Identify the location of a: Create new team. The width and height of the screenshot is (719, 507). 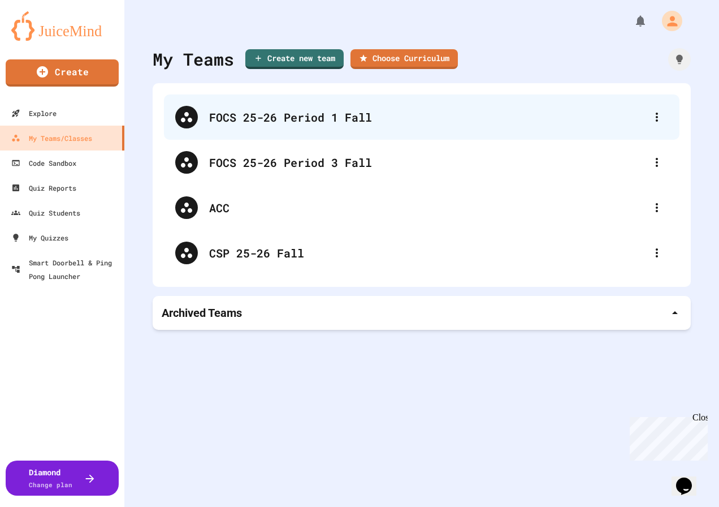
(295, 59).